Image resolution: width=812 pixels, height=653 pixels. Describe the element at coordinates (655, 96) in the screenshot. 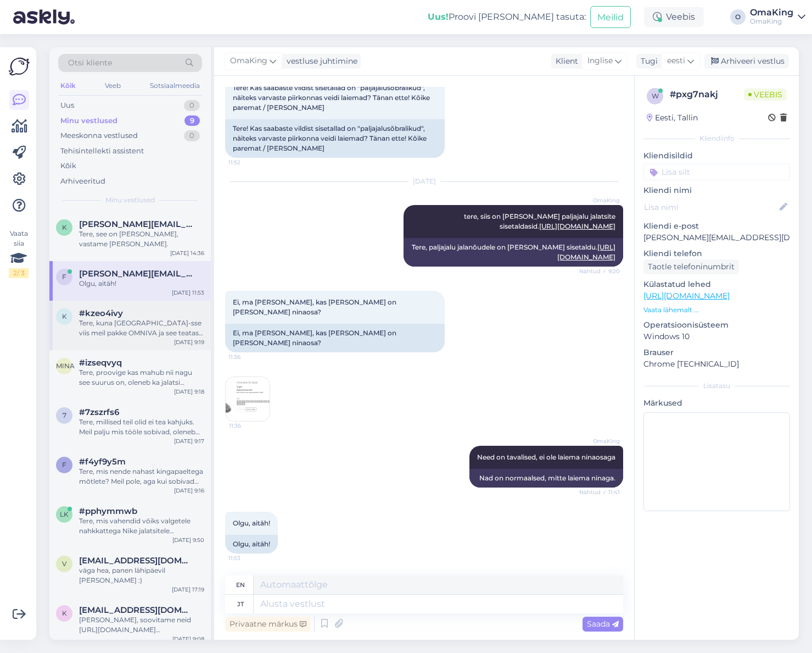

I see `font: w` at that location.